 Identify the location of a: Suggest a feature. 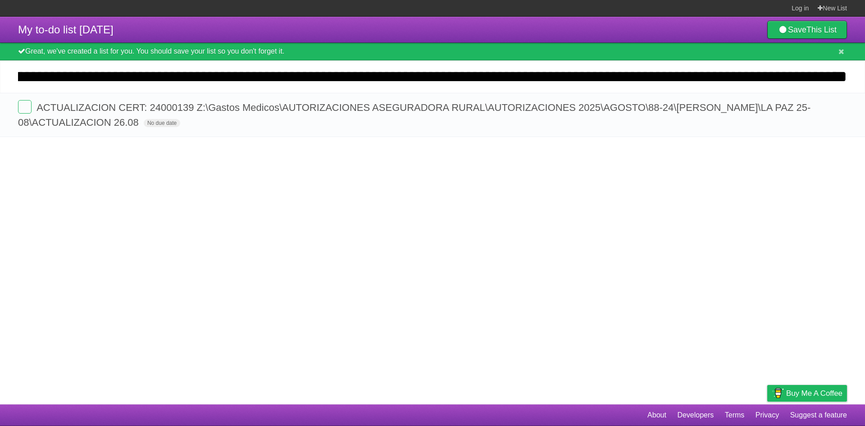
(818, 415).